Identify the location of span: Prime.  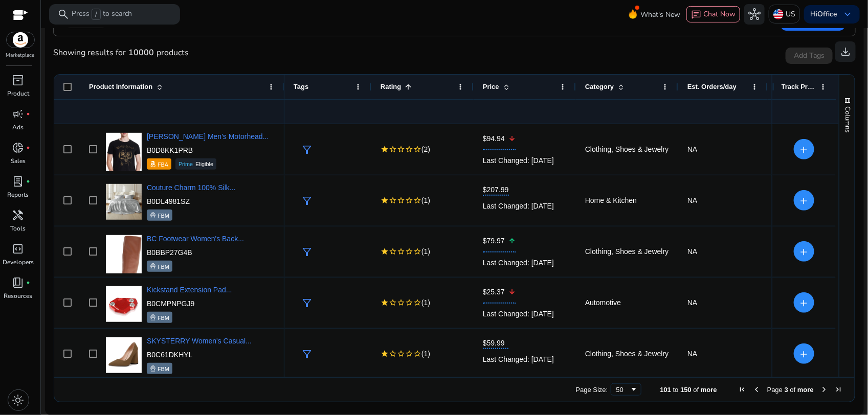
(186, 164).